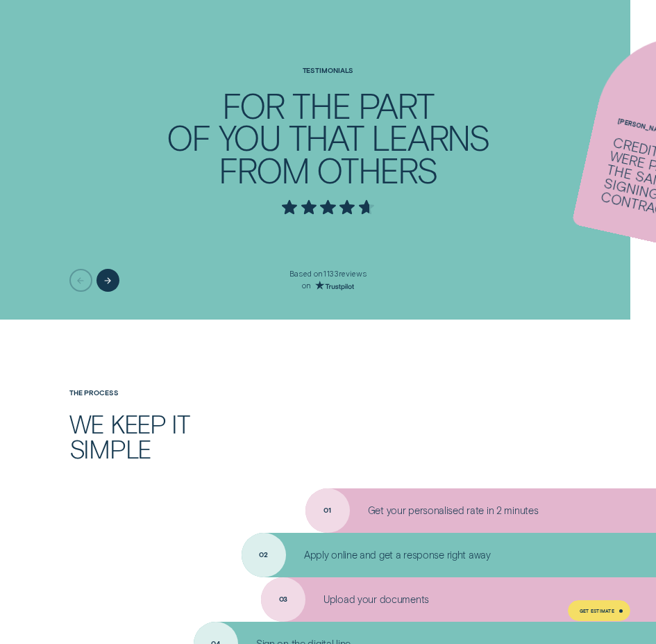 This screenshot has width=656, height=644. I want to click on p: Based on 1133 reviews, so click(328, 274).